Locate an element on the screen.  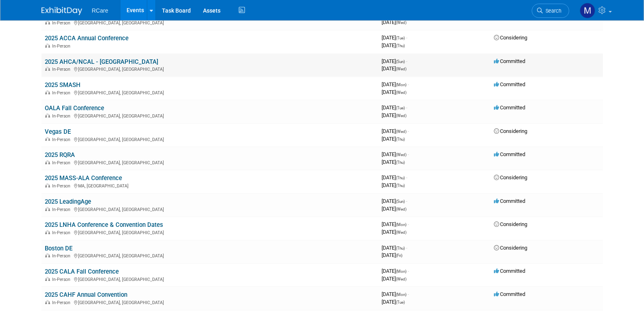
span: (Sun) is located at coordinates (400, 201).